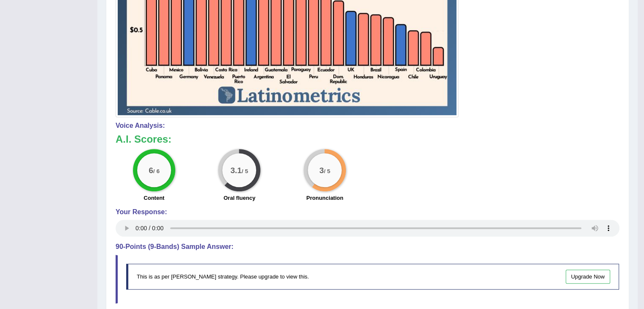 Image resolution: width=644 pixels, height=309 pixels. Describe the element at coordinates (143, 139) in the screenshot. I see `b: A.I. Scores:` at that location.